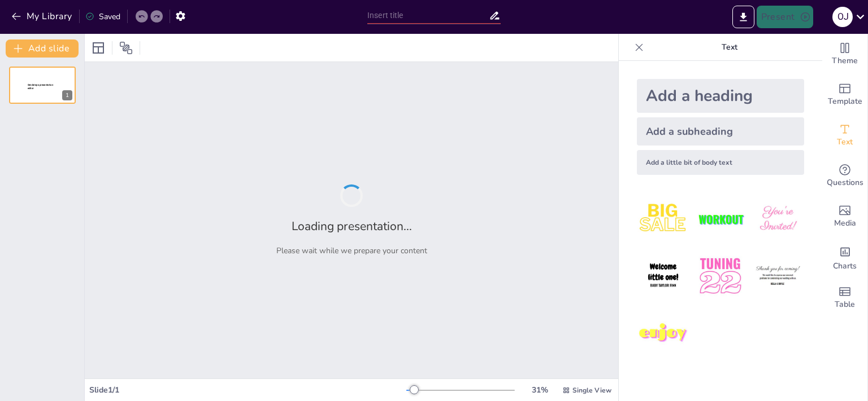 This screenshot has width=868, height=401. I want to click on img: 7.jpeg, so click(663, 333).